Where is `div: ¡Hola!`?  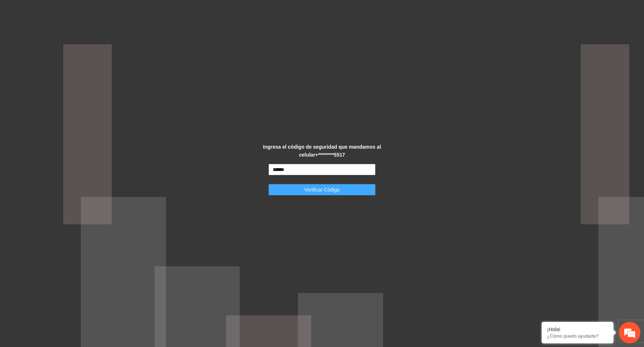 div: ¡Hola! is located at coordinates (578, 329).